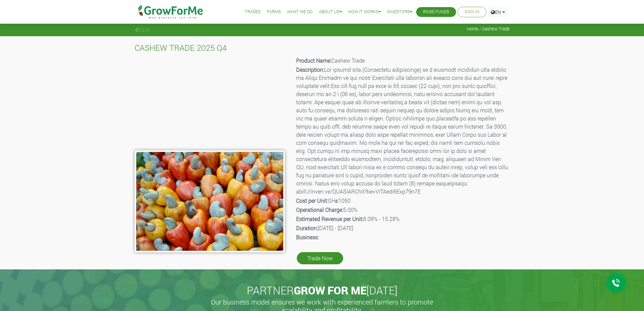  What do you see at coordinates (314, 60) in the screenshot?
I see `b: Product Name:` at bounding box center [314, 60].